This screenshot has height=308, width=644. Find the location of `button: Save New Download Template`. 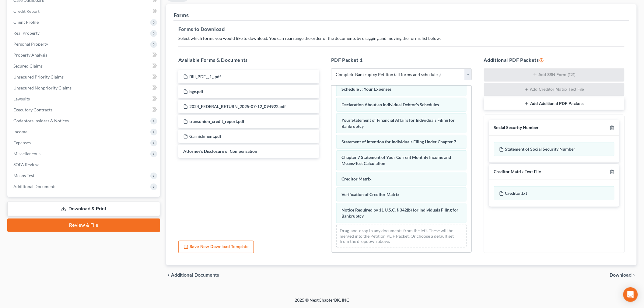

button: Save New Download Template is located at coordinates (216, 247).